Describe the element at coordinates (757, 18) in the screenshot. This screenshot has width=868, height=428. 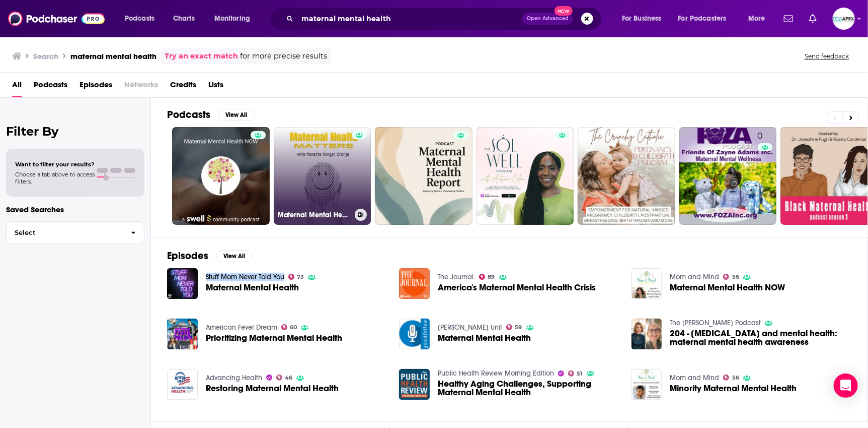
I see `span: More` at that location.